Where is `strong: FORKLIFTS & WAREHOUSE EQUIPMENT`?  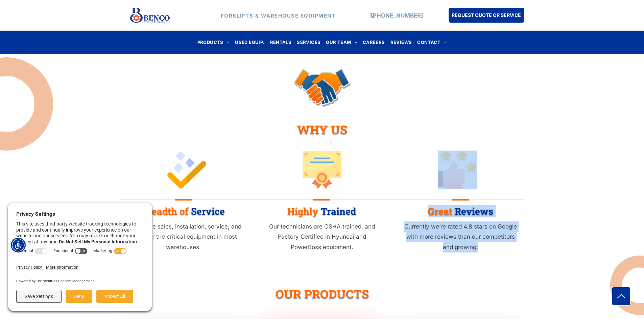 strong: FORKLIFTS & WAREHOUSE EQUIPMENT is located at coordinates (278, 15).